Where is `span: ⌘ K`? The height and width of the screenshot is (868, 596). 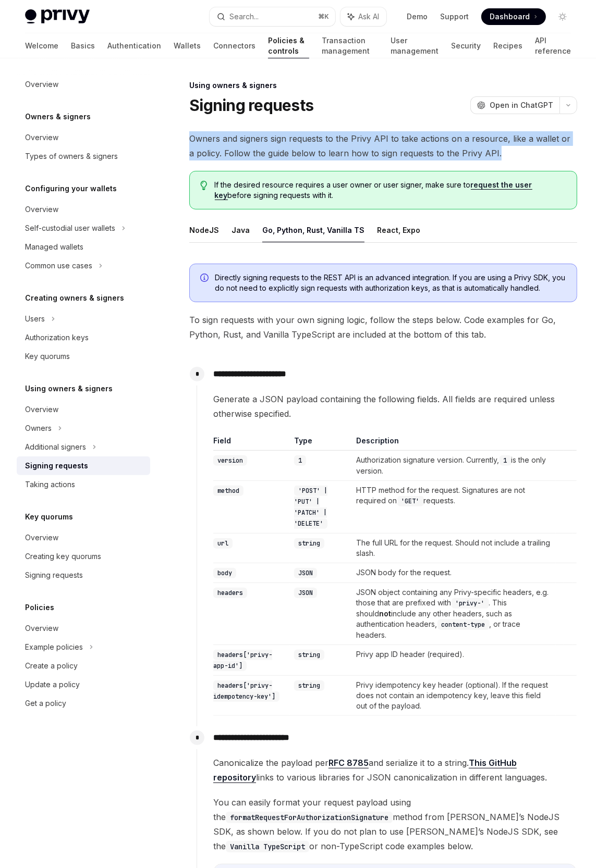
span: ⌘ K is located at coordinates (323, 17).